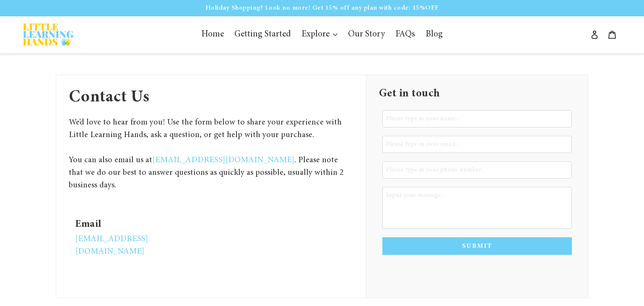 The height and width of the screenshot is (306, 644). Describe the element at coordinates (477, 170) in the screenshot. I see `input: Please type in your phone number...` at that location.